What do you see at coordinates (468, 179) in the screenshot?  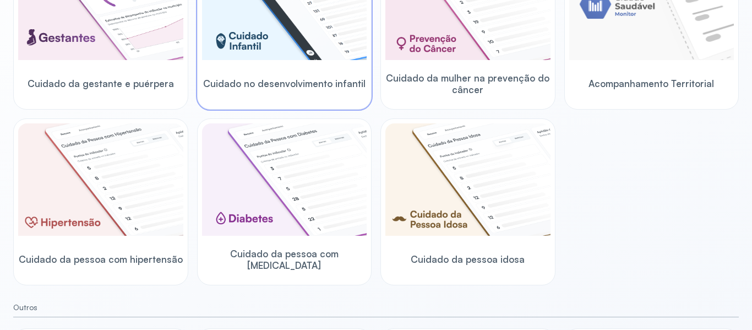 I see `img: elderly.png` at bounding box center [468, 179].